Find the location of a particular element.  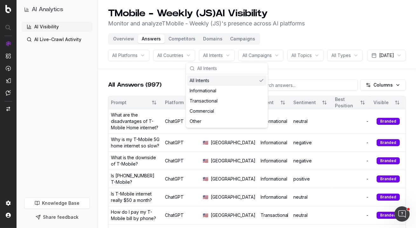

span: All Countries is located at coordinates (170, 55).